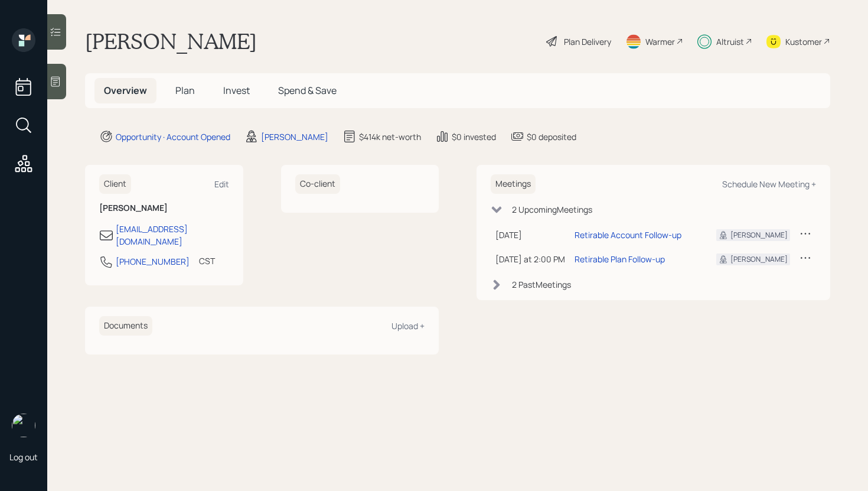 The width and height of the screenshot is (868, 491). What do you see at coordinates (474, 136) in the screenshot?
I see `div: $0 invested` at bounding box center [474, 136].